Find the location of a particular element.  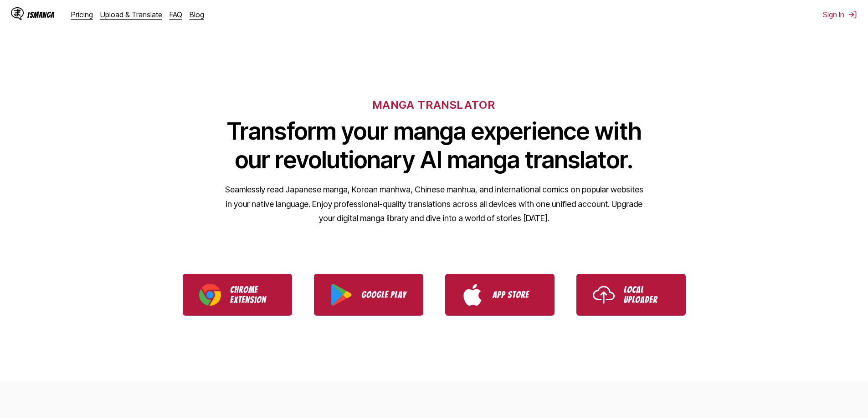

button: Sign In is located at coordinates (840, 15).